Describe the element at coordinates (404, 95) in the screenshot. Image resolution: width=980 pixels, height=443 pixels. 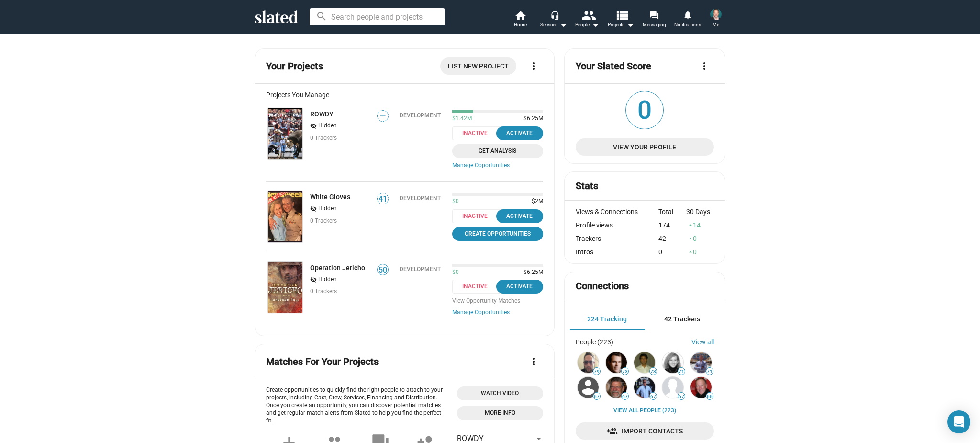
I see `div: Projects You Manage` at that location.